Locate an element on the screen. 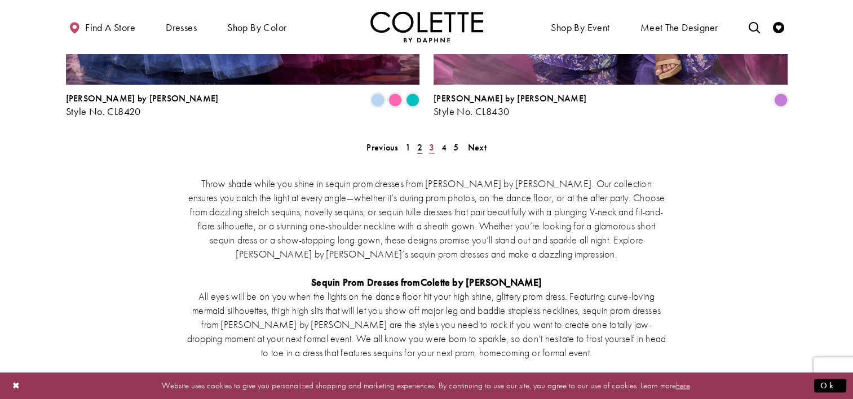  i: Pink is located at coordinates (395, 100).